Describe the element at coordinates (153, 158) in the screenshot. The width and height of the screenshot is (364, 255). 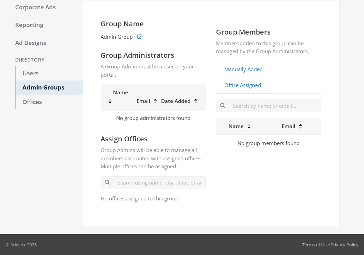
I see `p: Group Admins will be able to manage all members associated with assigned offices. Multiple office...` at that location.